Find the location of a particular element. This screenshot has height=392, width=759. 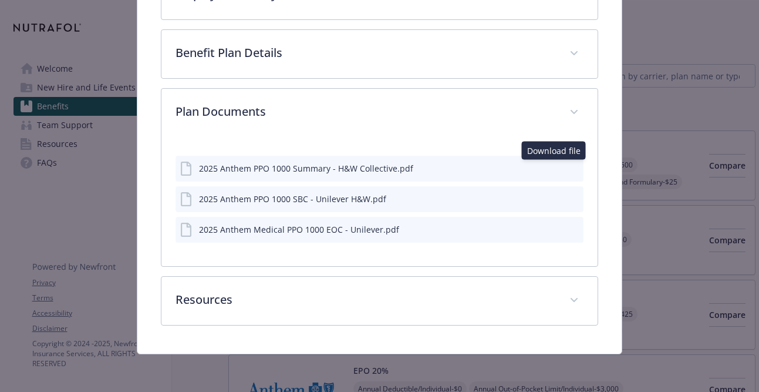

div: 2025 Anthem PPO 1000 SBC - Unilever H&W.pdf is located at coordinates (292, 198).